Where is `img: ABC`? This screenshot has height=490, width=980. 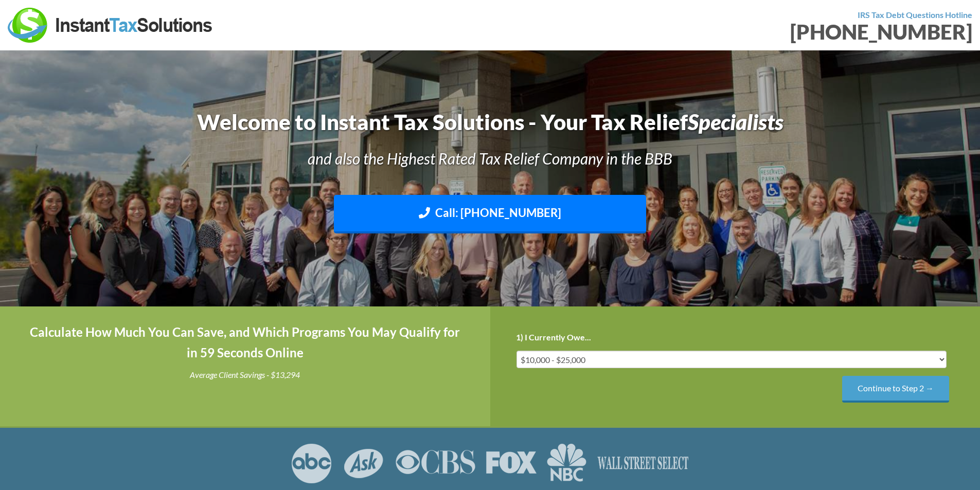
img: ABC is located at coordinates (311, 464).